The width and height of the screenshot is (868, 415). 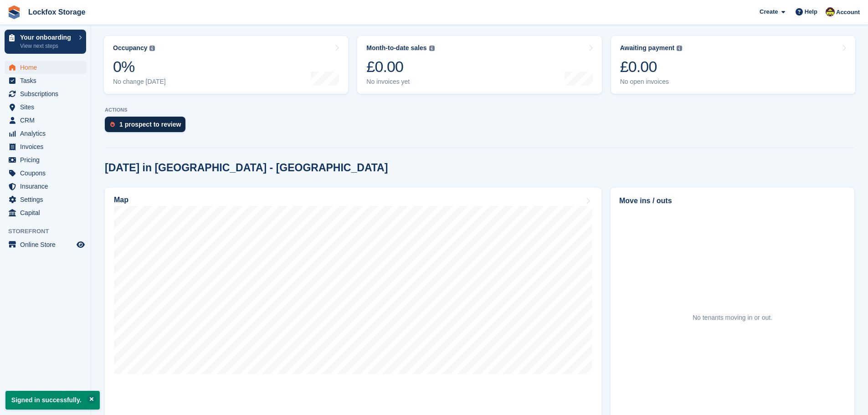 What do you see at coordinates (139, 66) in the screenshot?
I see `div: 0%` at bounding box center [139, 66].